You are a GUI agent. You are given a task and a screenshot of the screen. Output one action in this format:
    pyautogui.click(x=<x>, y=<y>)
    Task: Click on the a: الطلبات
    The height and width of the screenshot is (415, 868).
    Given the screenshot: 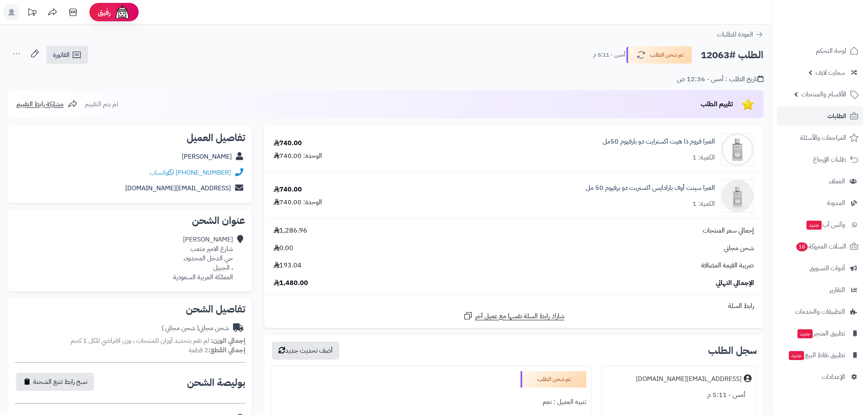 What is the action you would take?
    pyautogui.click(x=820, y=116)
    